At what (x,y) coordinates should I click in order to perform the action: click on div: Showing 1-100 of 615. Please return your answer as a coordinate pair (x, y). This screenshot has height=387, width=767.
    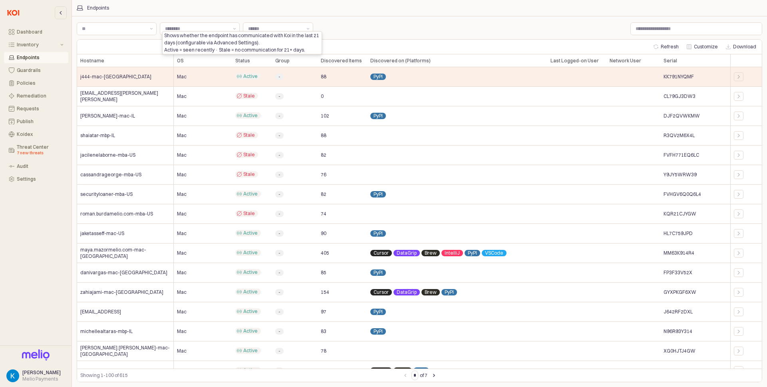
    Looking at the image, I should click on (240, 375).